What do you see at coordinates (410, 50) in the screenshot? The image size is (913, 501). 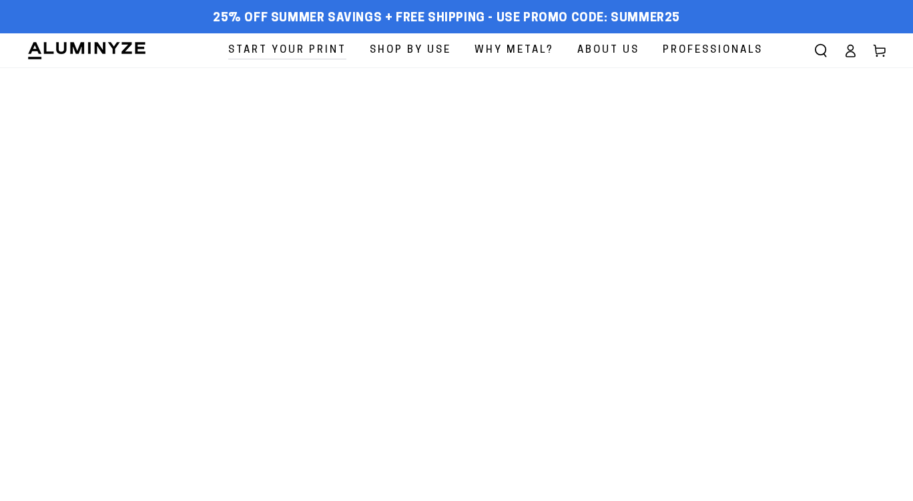 I see `a: Shop By Use` at bounding box center [410, 50].